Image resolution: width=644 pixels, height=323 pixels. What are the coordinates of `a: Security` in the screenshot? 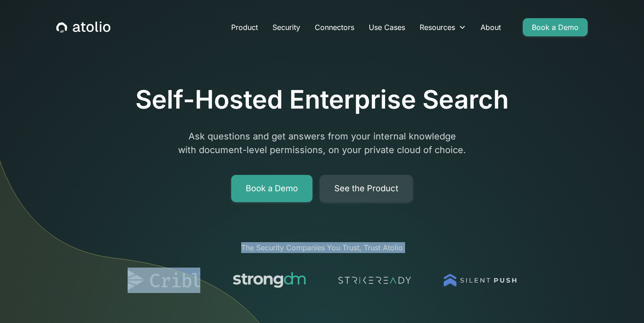 It's located at (286, 27).